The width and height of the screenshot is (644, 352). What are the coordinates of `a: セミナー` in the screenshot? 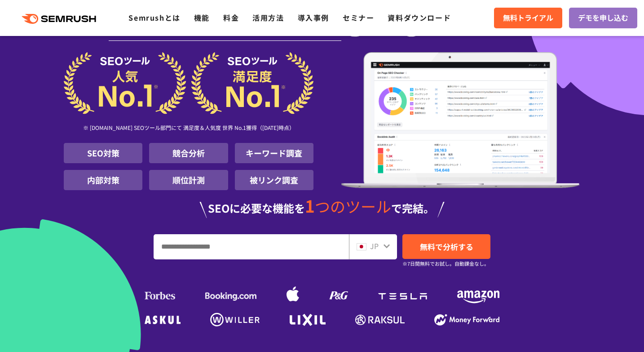 It's located at (358, 17).